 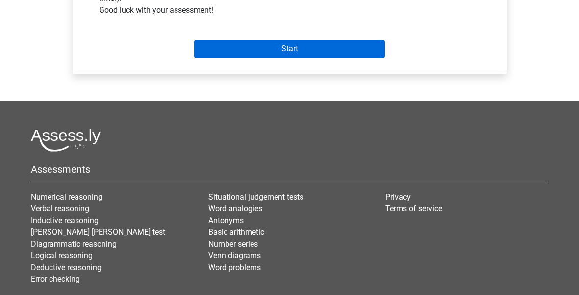 I want to click on a: Inductive reasoning, so click(x=65, y=220).